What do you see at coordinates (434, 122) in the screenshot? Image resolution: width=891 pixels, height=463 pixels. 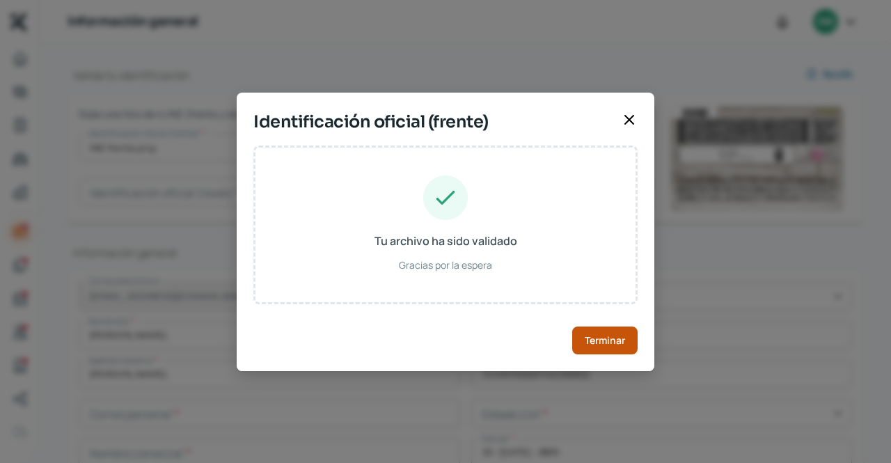 I see `span: Identificación oficial (frente)` at bounding box center [434, 122].